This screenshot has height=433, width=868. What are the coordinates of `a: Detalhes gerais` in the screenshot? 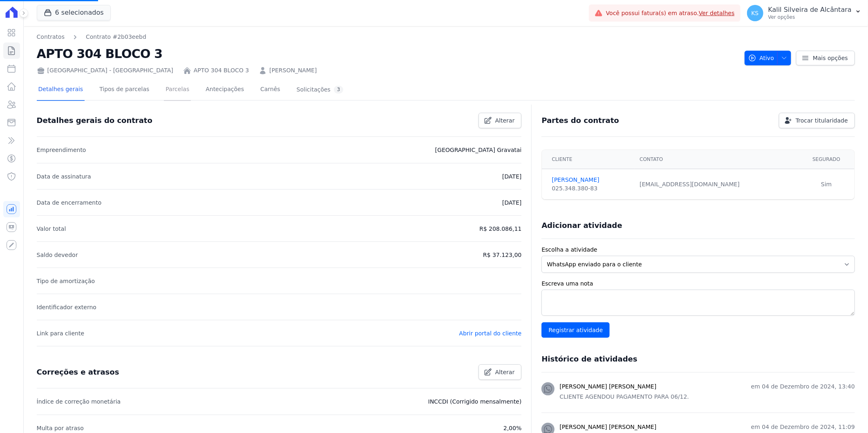 It's located at (61, 90).